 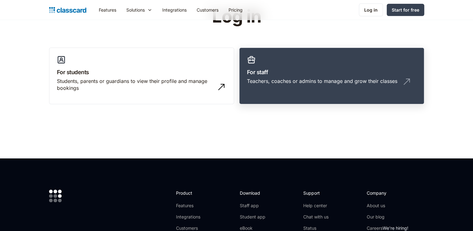 What do you see at coordinates (396, 228) in the screenshot?
I see `span: We're hiring!` at bounding box center [396, 228].